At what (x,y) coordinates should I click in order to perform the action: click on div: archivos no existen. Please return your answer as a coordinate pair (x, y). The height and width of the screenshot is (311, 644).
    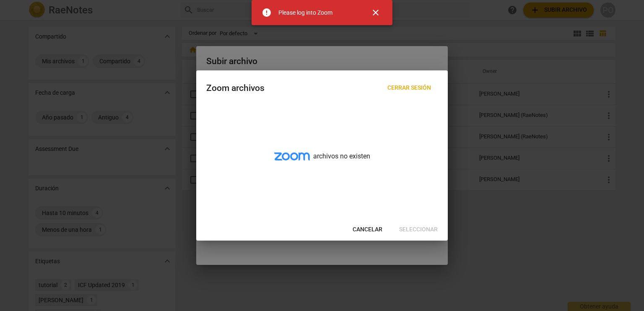
    Looking at the image, I should click on (322, 161).